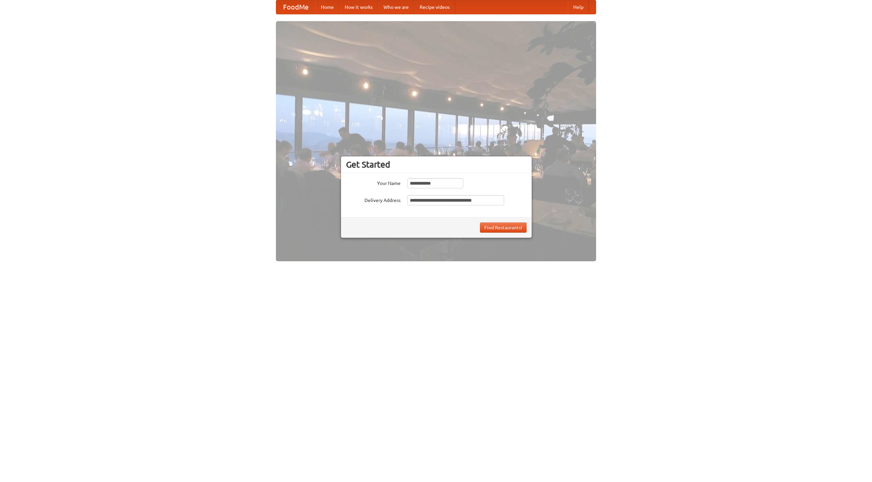 The image size is (872, 482). I want to click on label: Delivery Address, so click(373, 199).